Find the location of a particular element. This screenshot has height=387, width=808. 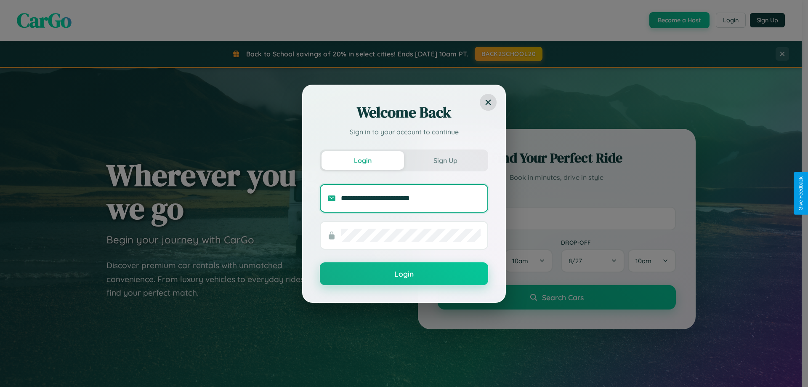

div: Give Feedback is located at coordinates (801, 193).